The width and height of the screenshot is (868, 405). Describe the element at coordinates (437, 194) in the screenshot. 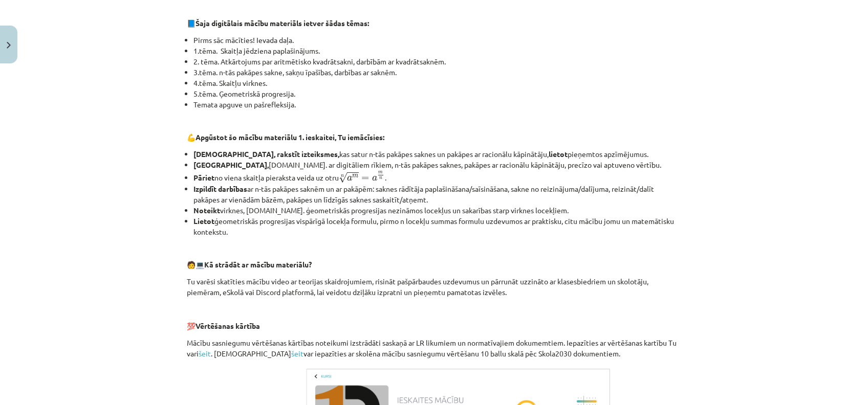

I see `li: ar n-tās pakāpes saknēm un ar pakāpēm: saknes rādītāja paplašināšana/saīsināšana, sakne no reizin...` at that location.